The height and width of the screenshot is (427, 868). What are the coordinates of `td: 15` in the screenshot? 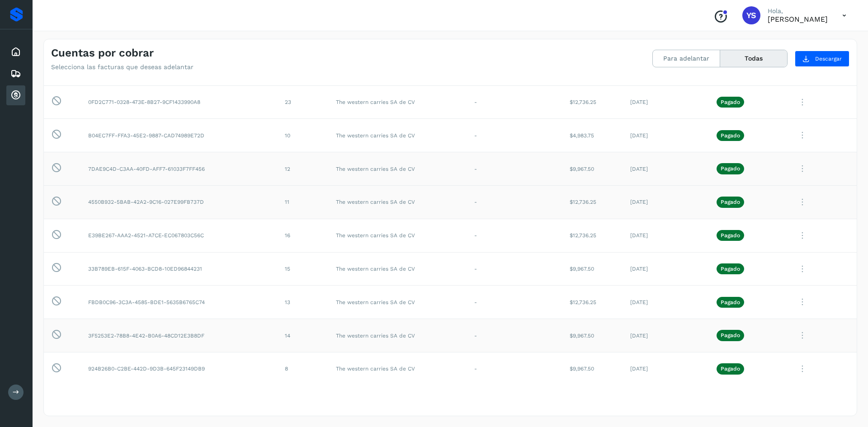 It's located at (303, 269).